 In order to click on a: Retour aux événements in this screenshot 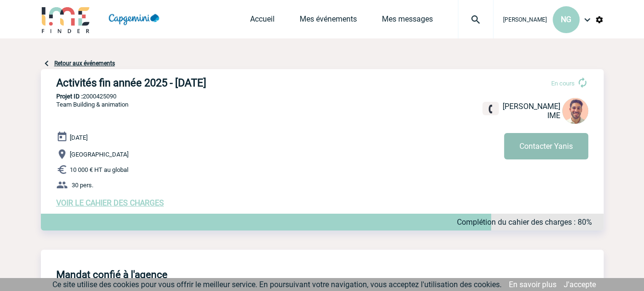, I will do `click(85, 63)`.